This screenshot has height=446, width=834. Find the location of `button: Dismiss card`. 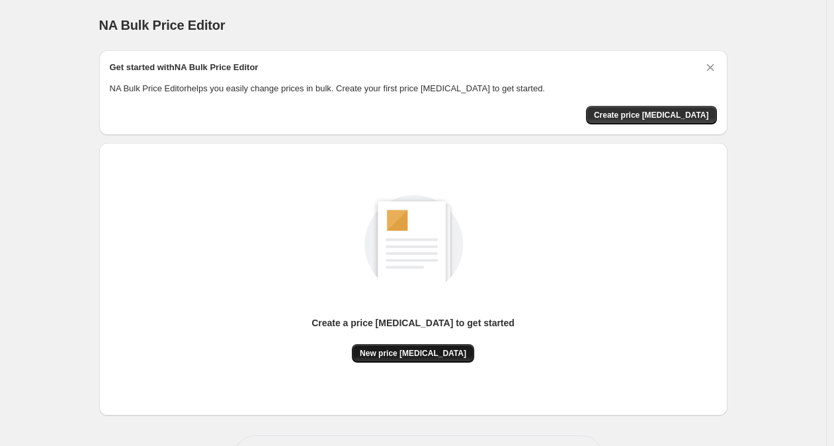

button: Dismiss card is located at coordinates (710, 67).